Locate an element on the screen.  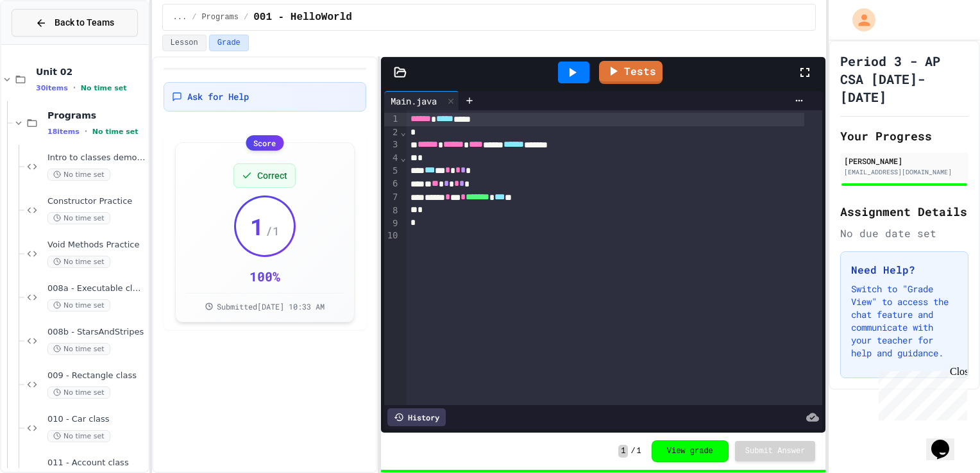
div: No due date set is located at coordinates (904, 234).